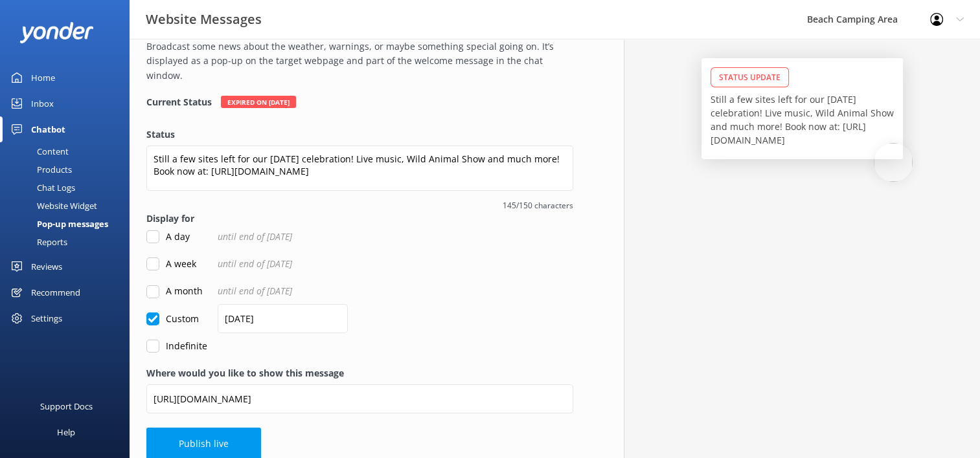 The image size is (980, 458). What do you see at coordinates (58, 224) in the screenshot?
I see `div: Pop-up messages` at bounding box center [58, 224].